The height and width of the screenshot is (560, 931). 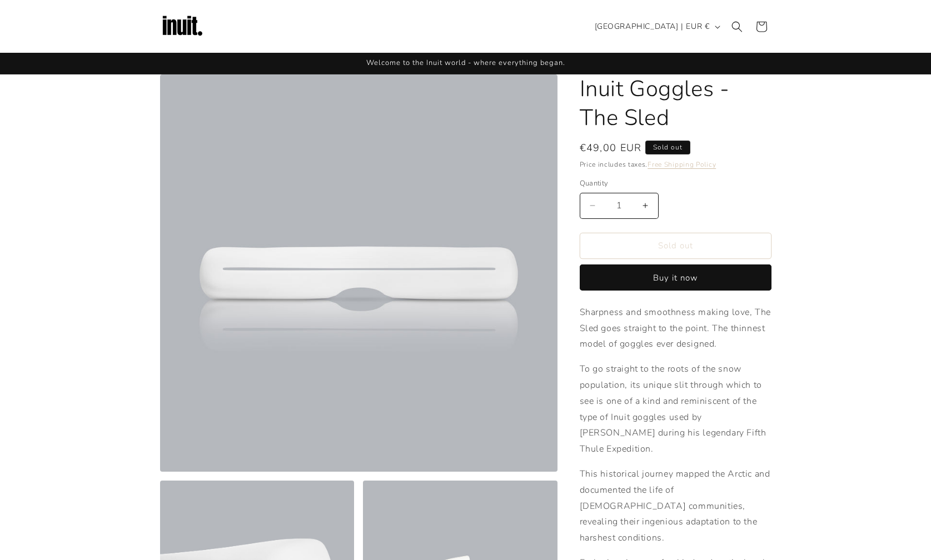 I want to click on button: Sold out, so click(x=676, y=246).